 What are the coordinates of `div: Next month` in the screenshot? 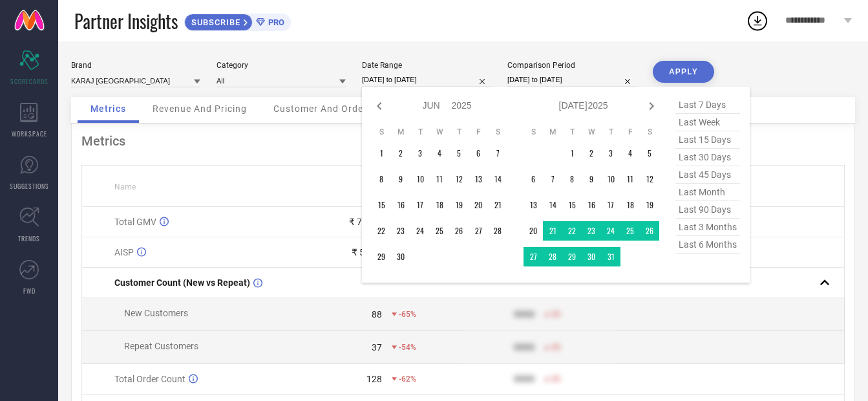 It's located at (651, 106).